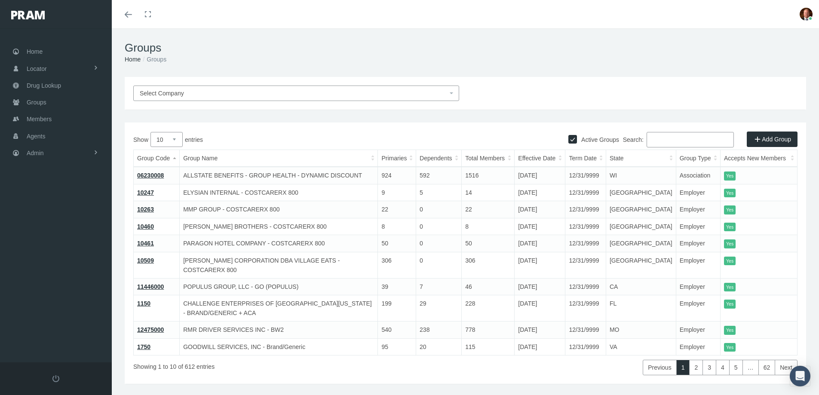  Describe the element at coordinates (162, 93) in the screenshot. I see `span: Select Company` at that location.